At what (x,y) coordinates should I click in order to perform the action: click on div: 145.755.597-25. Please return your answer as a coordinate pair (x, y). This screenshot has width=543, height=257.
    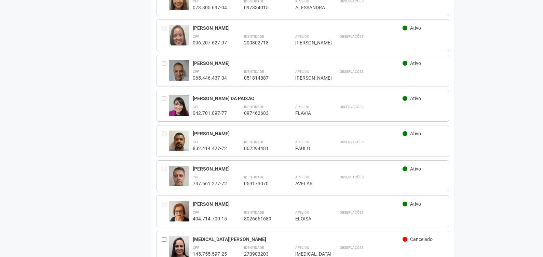
    Looking at the image, I should click on (210, 254).